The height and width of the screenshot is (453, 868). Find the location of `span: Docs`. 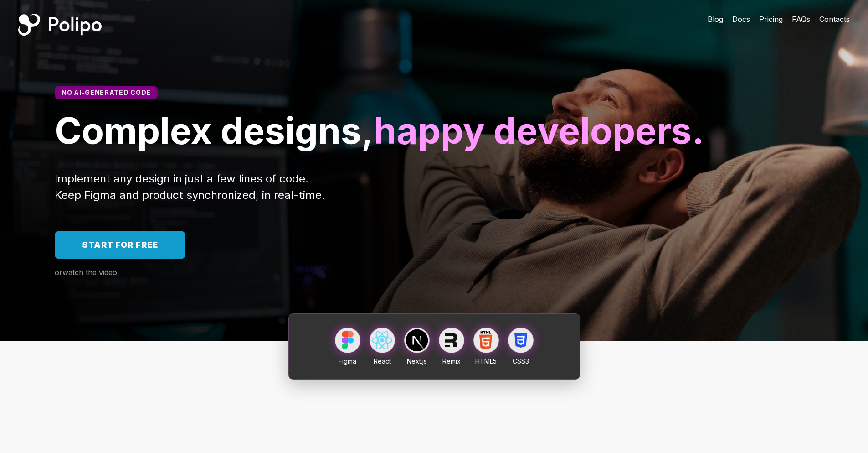

span: Docs is located at coordinates (740, 20).